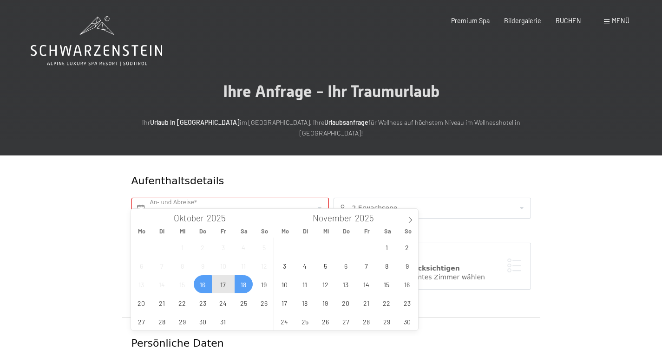 This screenshot has height=355, width=662. What do you see at coordinates (162, 266) in the screenshot?
I see `span: Oktober 7, 2025` at bounding box center [162, 266].